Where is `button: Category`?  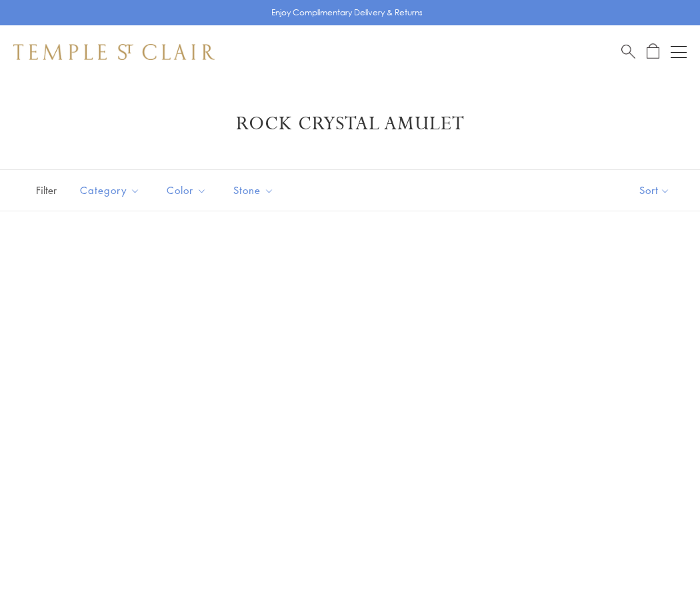
button: Category is located at coordinates (110, 190).